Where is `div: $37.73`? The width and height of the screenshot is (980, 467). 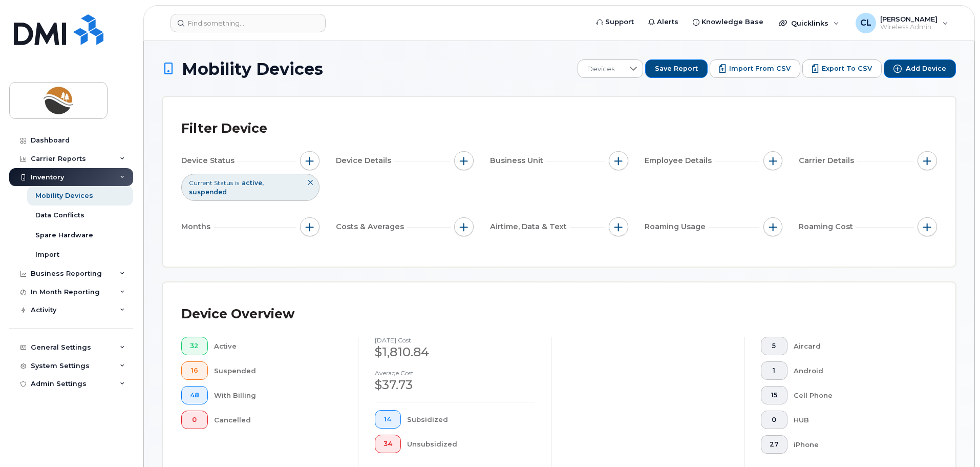
div: $37.73 is located at coordinates (454, 385).